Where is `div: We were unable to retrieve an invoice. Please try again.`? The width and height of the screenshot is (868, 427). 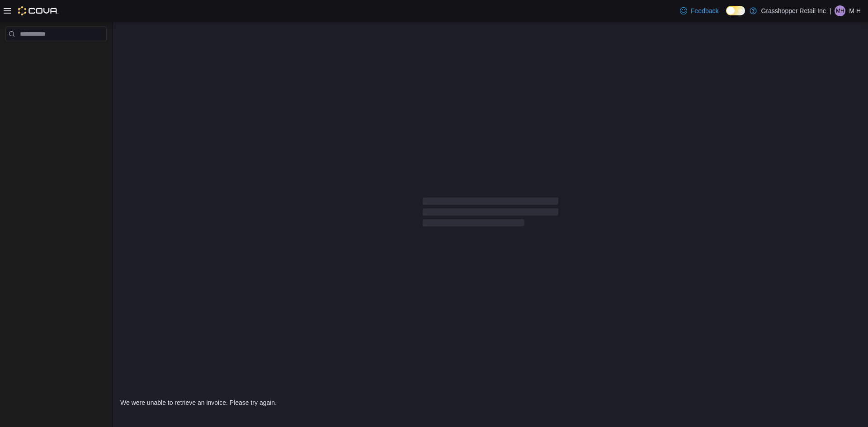 div: We were unable to retrieve an invoice. Please try again. is located at coordinates (491, 403).